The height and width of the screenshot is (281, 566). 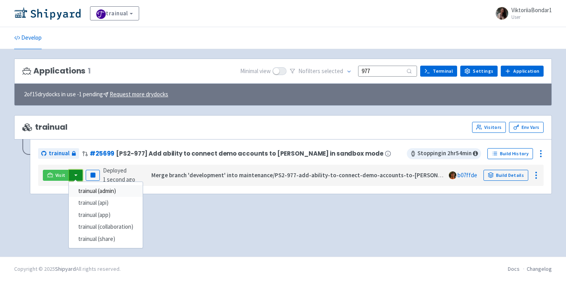 What do you see at coordinates (106, 227) in the screenshot?
I see `a: trainual (collaboration)` at bounding box center [106, 227].